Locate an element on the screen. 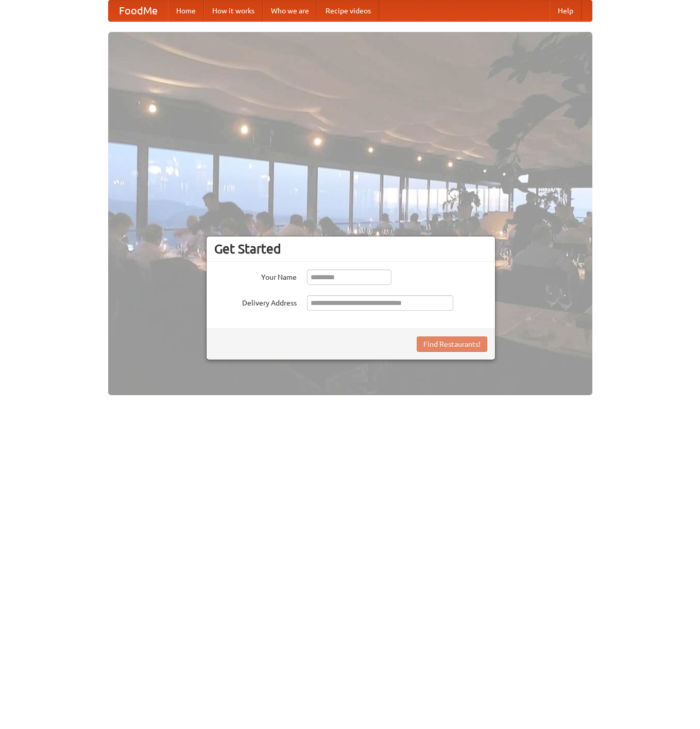 The height and width of the screenshot is (729, 700). a: How it works is located at coordinates (234, 11).